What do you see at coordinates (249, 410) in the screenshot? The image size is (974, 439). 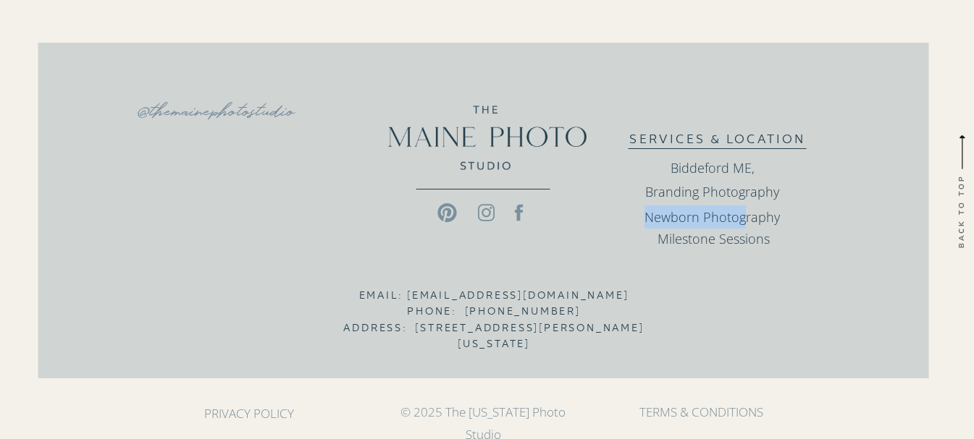 I see `nav: privacy policy` at bounding box center [249, 410].